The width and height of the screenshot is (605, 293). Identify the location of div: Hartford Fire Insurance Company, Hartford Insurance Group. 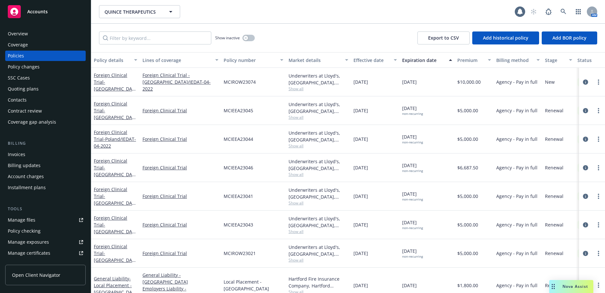
(318, 282).